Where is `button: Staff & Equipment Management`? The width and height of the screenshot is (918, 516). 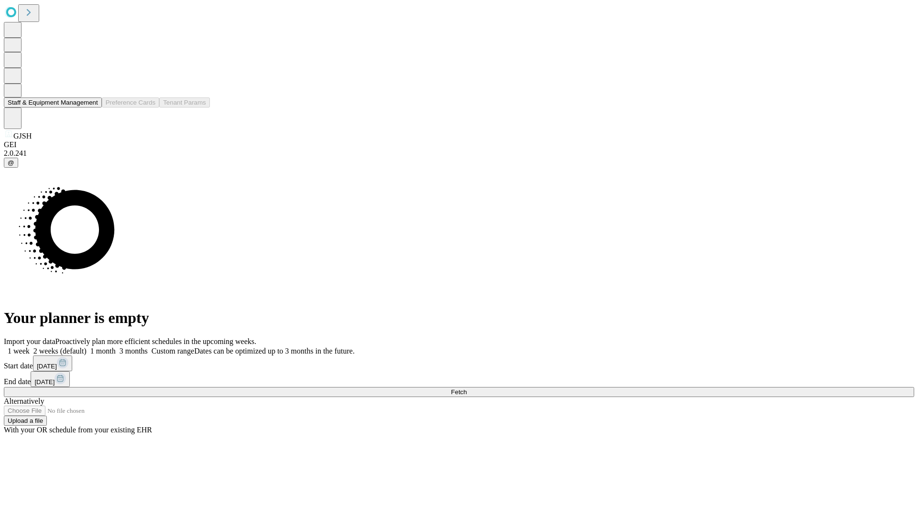 button: Staff & Equipment Management is located at coordinates (53, 102).